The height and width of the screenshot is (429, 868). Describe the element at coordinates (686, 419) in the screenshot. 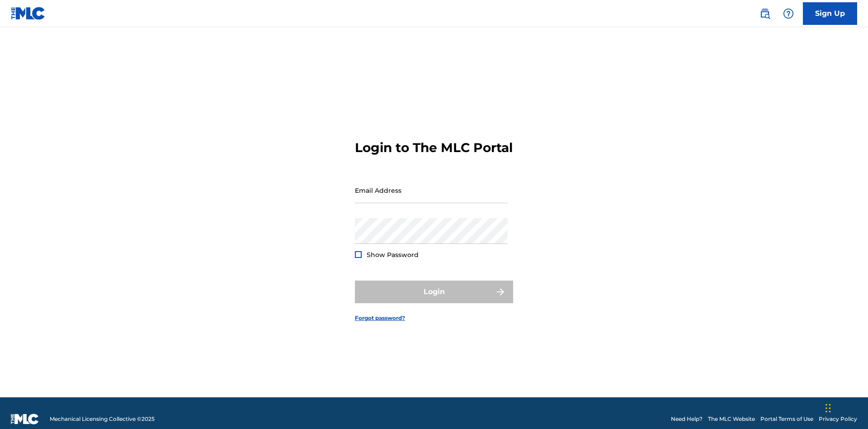

I see `a: Need Help?` at that location.